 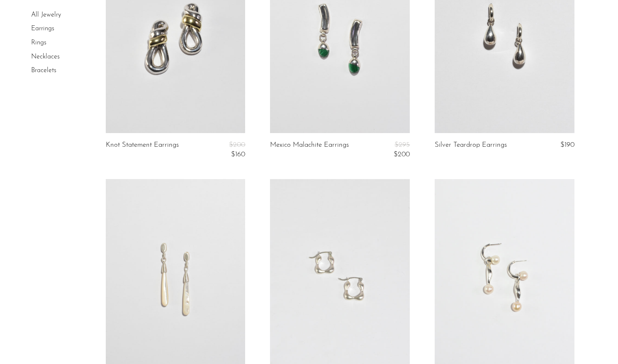 What do you see at coordinates (402, 145) in the screenshot?
I see `span: $295` at bounding box center [402, 145].